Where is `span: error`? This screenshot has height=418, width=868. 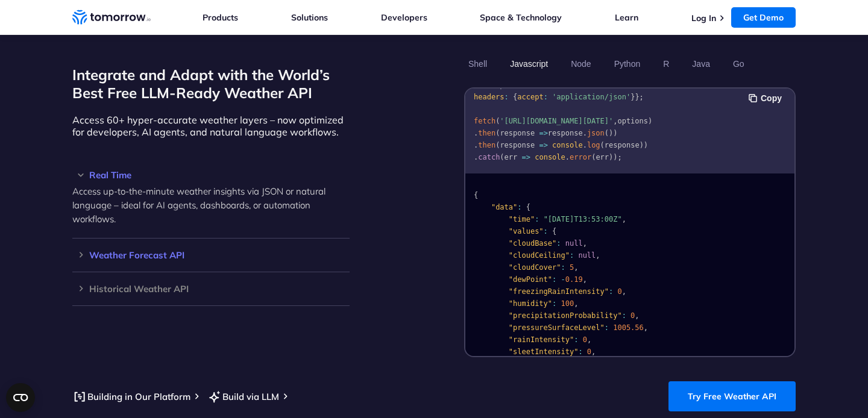
span: error is located at coordinates (581, 157).